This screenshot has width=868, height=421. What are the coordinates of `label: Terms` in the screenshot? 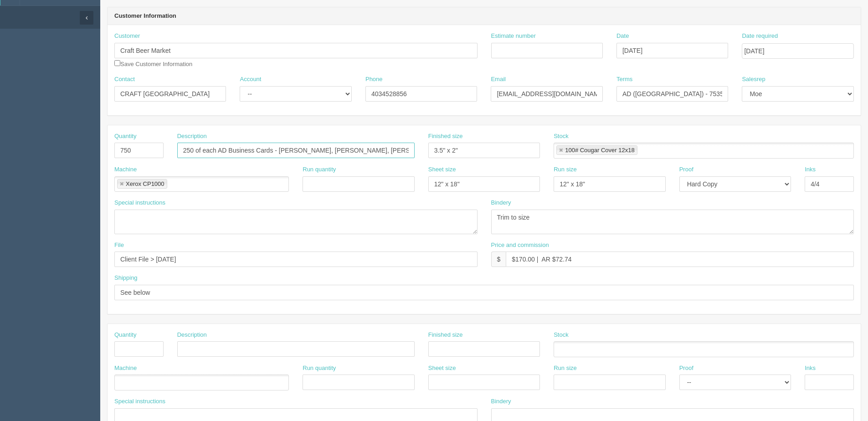 It's located at (624, 79).